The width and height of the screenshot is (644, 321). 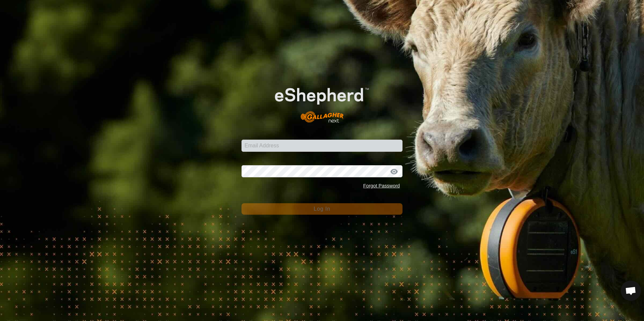 What do you see at coordinates (631, 291) in the screenshot?
I see `div: Open chat` at bounding box center [631, 291].